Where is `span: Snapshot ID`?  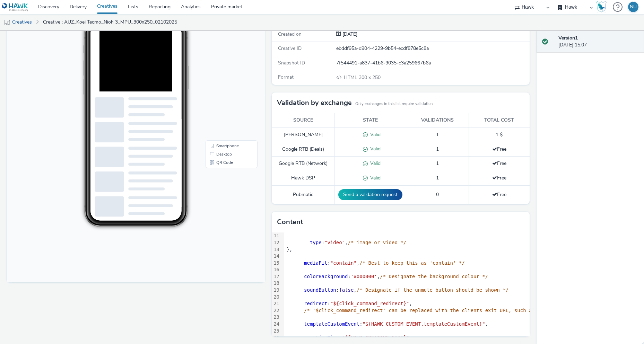 span: Snapshot ID is located at coordinates (292, 63).